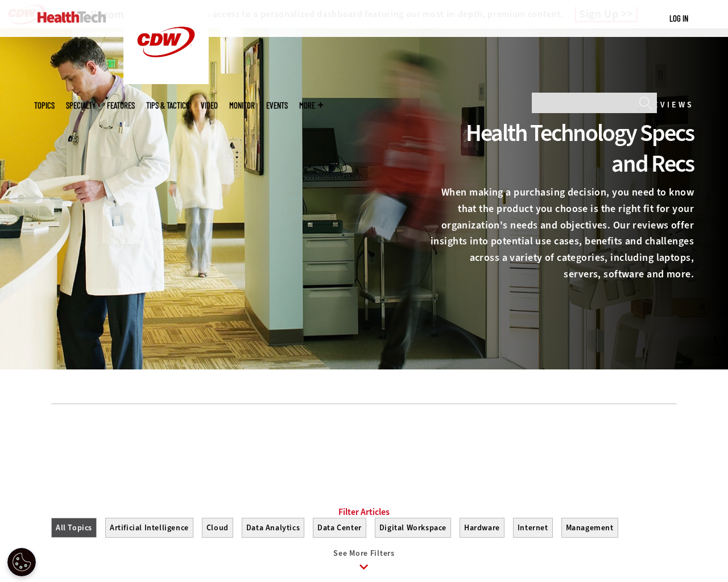  I want to click on div: Cookie Settings, so click(22, 562).